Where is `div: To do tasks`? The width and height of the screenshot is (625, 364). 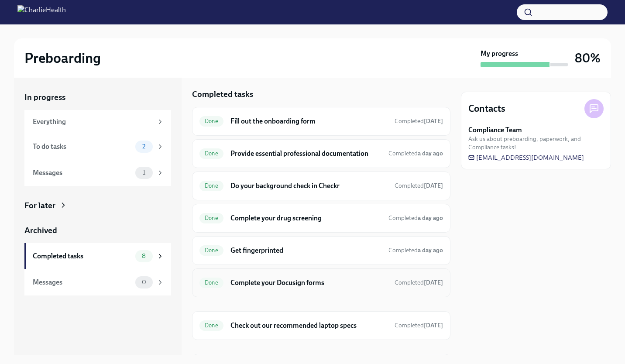
div: To do tasks is located at coordinates (82, 147).